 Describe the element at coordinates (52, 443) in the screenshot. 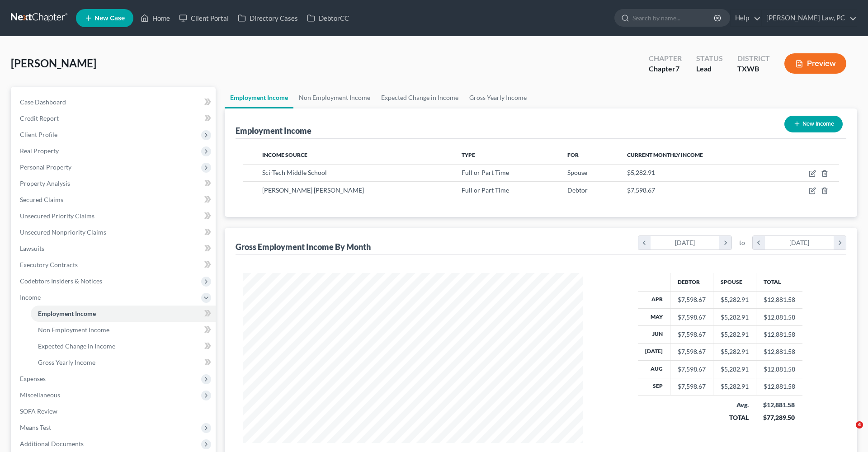

I see `span: Additional Documents` at that location.